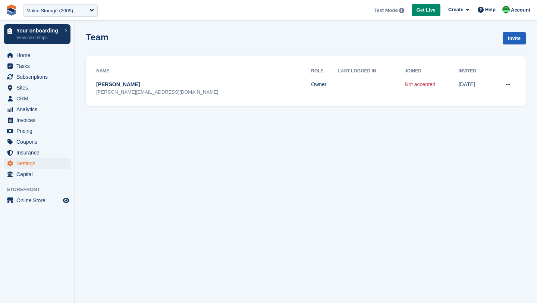 The height and width of the screenshot is (303, 537). What do you see at coordinates (39, 152) in the screenshot?
I see `span: Insurance` at bounding box center [39, 152].